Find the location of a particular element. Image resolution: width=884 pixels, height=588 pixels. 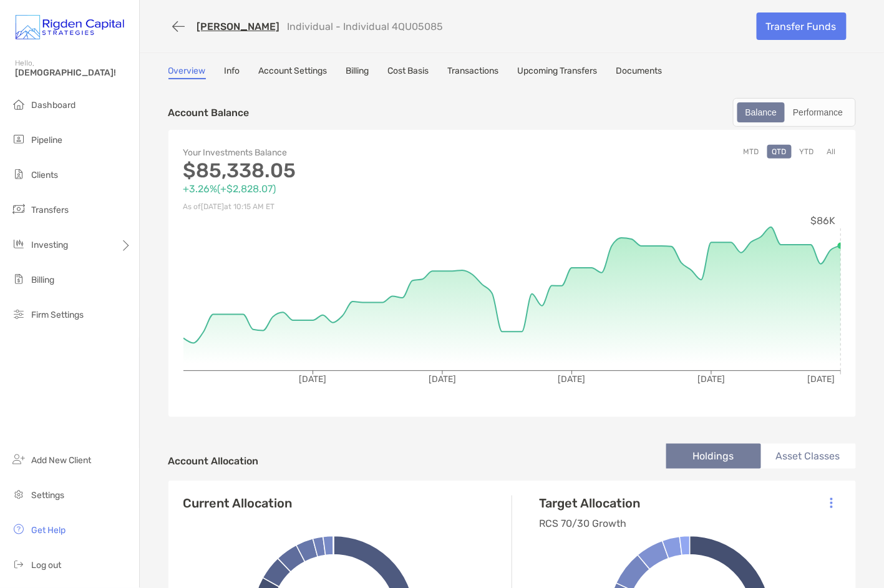

li: Asset Classes is located at coordinates (809, 456).